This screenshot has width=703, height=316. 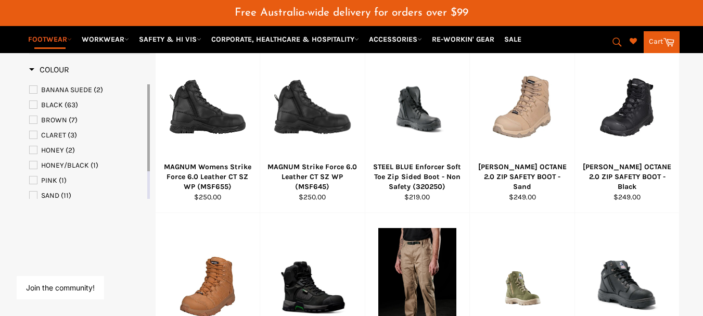 I want to click on a: SAND, so click(x=87, y=196).